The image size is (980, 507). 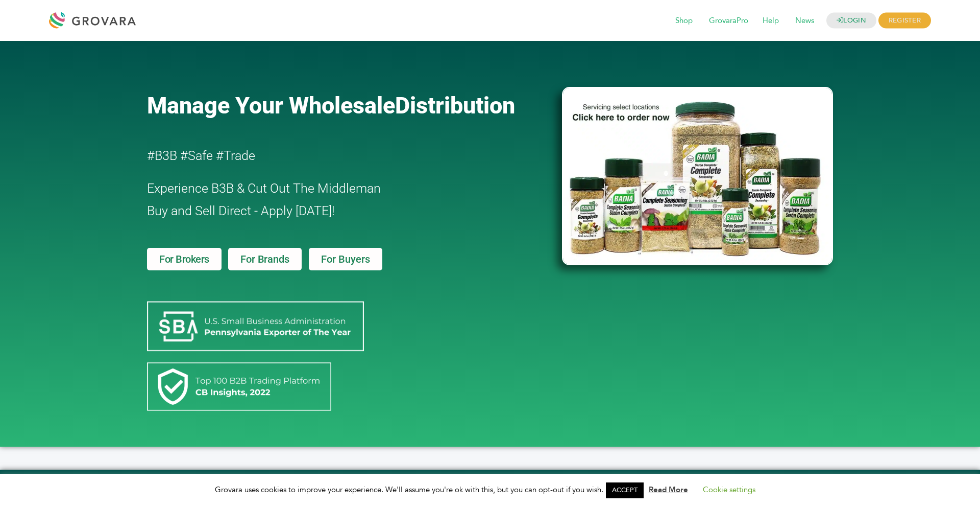 What do you see at coordinates (905, 20) in the screenshot?
I see `span: REGISTER` at bounding box center [905, 20].